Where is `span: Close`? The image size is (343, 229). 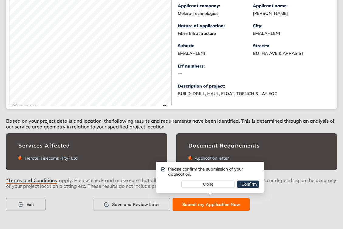
span: Close is located at coordinates (208, 184).